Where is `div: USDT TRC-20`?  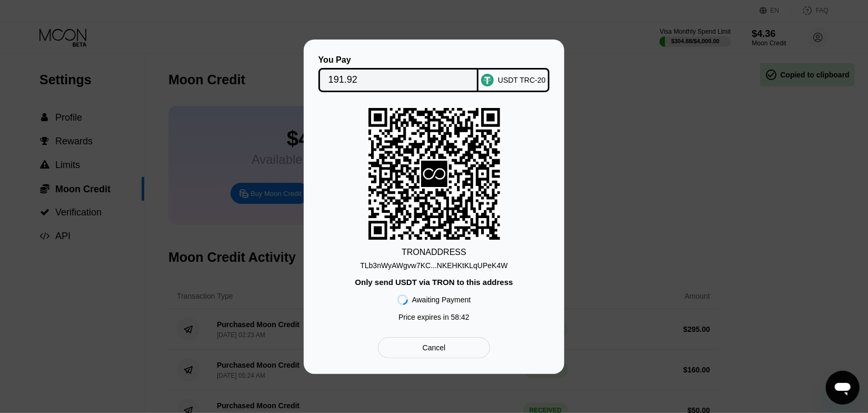
div: USDT TRC-20 is located at coordinates (522, 80).